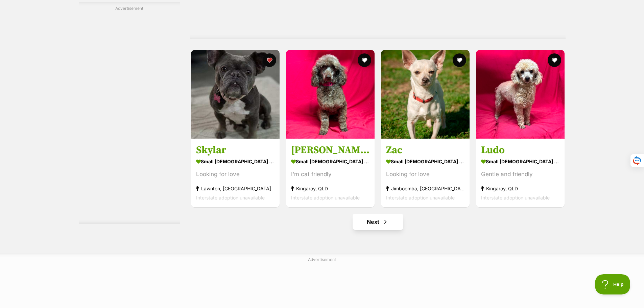  What do you see at coordinates (130, 112) in the screenshot?
I see `div: Advertisement` at bounding box center [130, 112].